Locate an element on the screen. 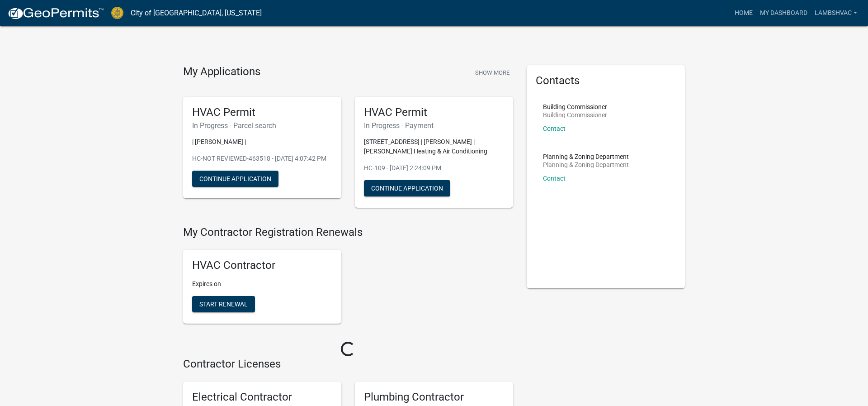  h6: In Progress - Payment is located at coordinates (434, 125).